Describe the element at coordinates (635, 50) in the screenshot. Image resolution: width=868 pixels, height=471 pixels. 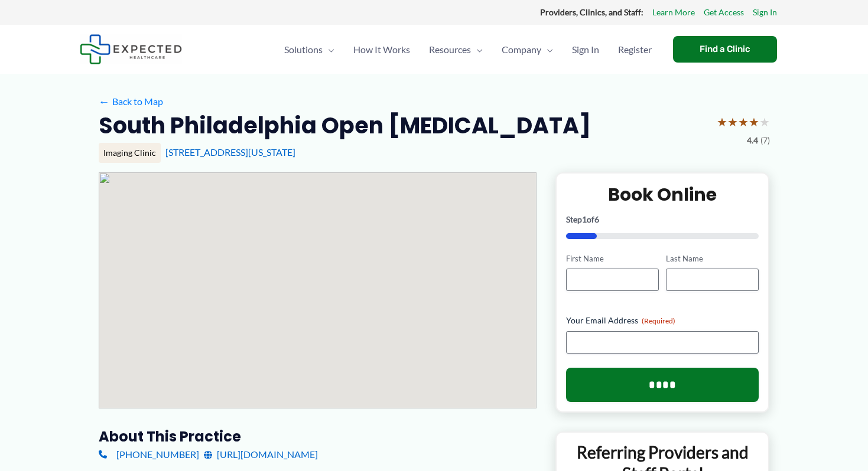
I see `a: Register` at that location.